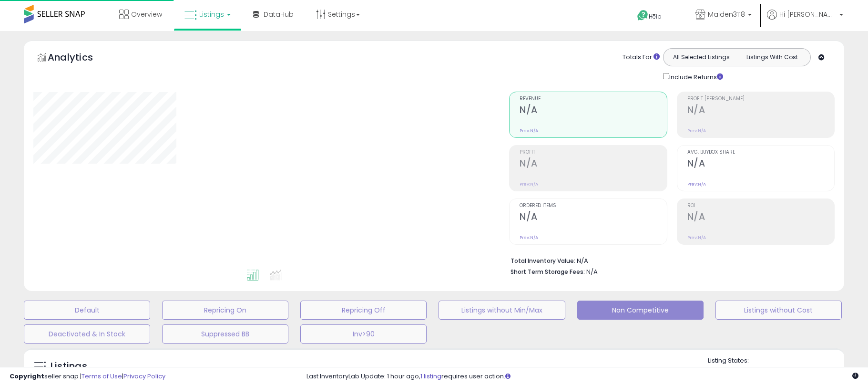 The width and height of the screenshot is (868, 386). I want to click on button: Deactivated & In Stock, so click(87, 334).